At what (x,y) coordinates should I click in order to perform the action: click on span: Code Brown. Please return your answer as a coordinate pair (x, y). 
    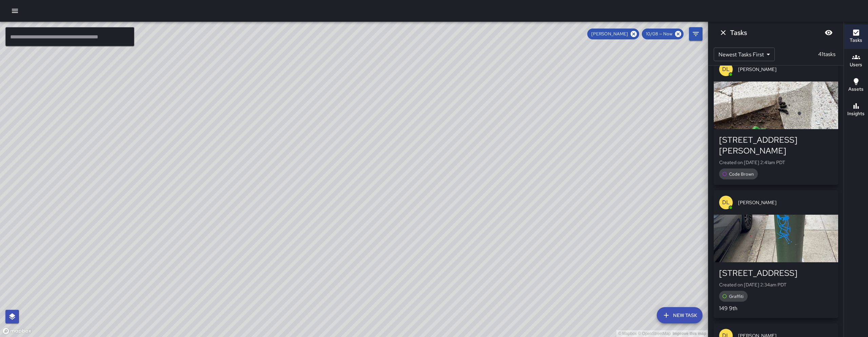
    Looking at the image, I should click on (742, 174).